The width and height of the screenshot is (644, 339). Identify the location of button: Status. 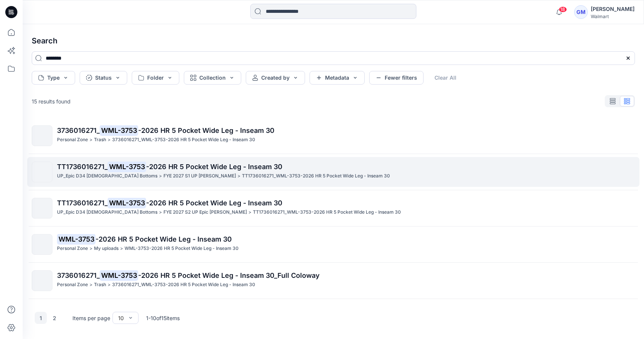
(103, 78).